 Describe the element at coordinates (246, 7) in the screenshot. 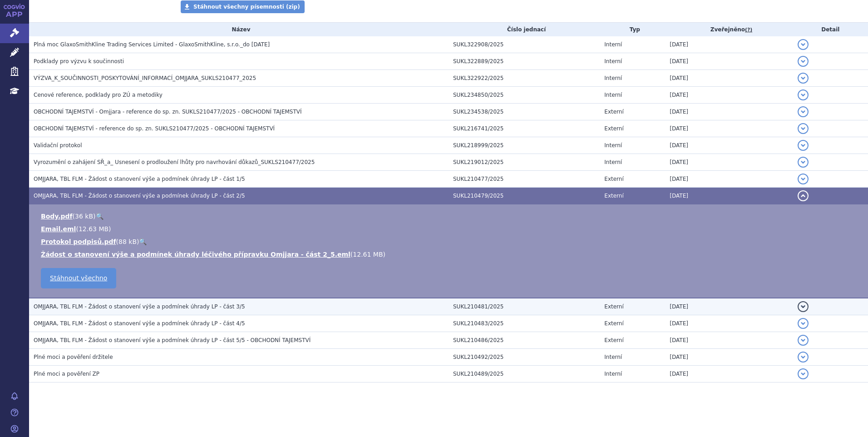

I see `span: Stáhnout všechny písemnosti (zip)` at that location.